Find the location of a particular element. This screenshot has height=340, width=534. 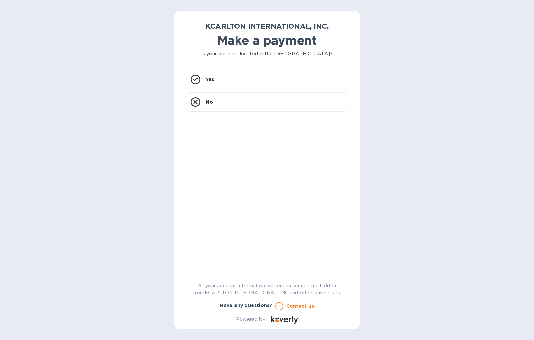

b: KCARLTON INTERNATIONAL, INC. is located at coordinates (267, 26).